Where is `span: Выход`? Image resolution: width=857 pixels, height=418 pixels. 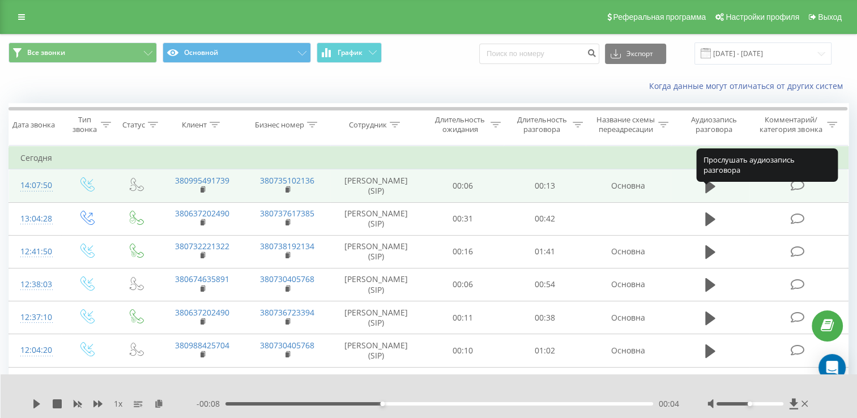 span: Выход is located at coordinates (830, 17).